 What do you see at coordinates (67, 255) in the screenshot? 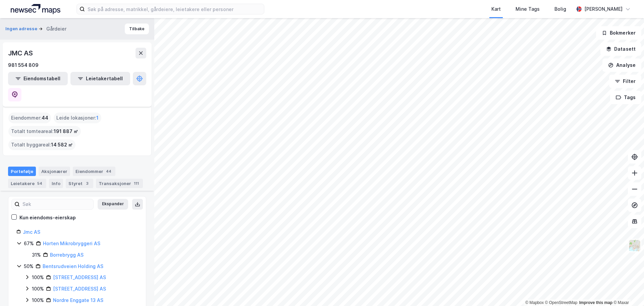
I see `a: Borrebrygg AS` at bounding box center [67, 255].